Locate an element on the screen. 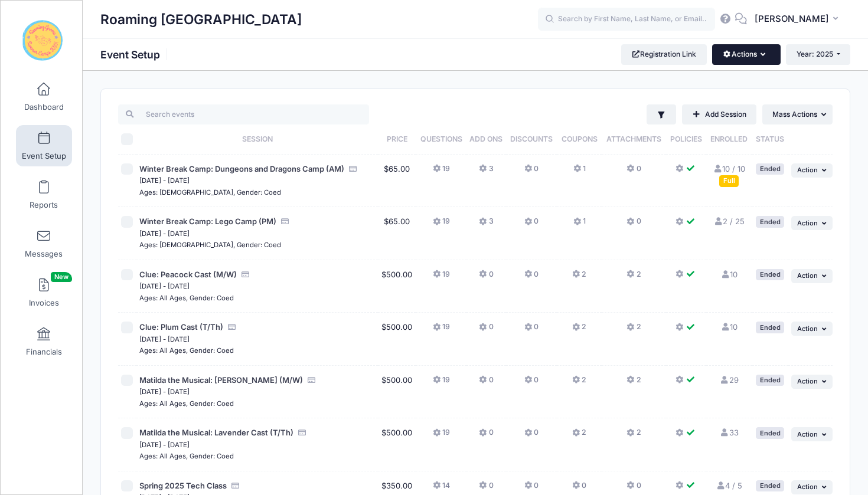 This screenshot has height=495, width=868. span: Year: 2025 is located at coordinates (815, 54).